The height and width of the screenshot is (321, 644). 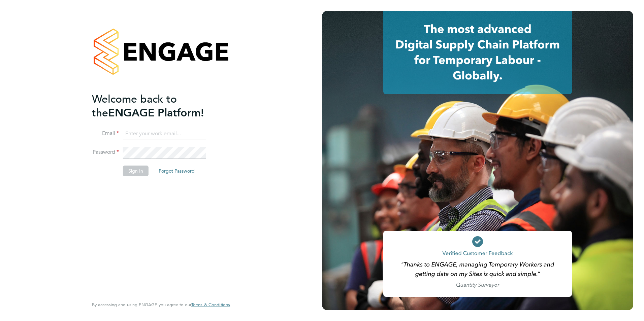 What do you see at coordinates (176, 171) in the screenshot?
I see `button: Forgot Password` at bounding box center [176, 171].